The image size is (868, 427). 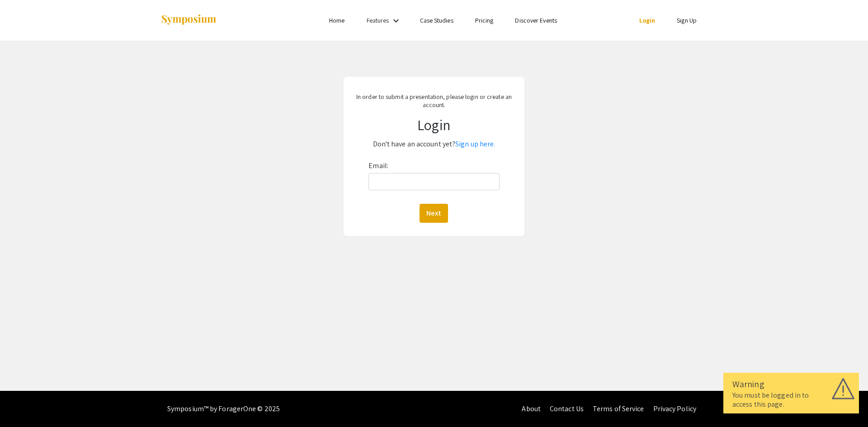 I want to click on button: Next, so click(x=433, y=213).